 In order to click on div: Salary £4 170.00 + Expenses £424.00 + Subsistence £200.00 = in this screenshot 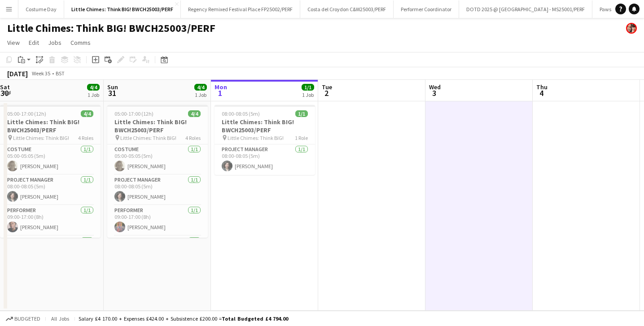, I will do `click(183, 319)`.